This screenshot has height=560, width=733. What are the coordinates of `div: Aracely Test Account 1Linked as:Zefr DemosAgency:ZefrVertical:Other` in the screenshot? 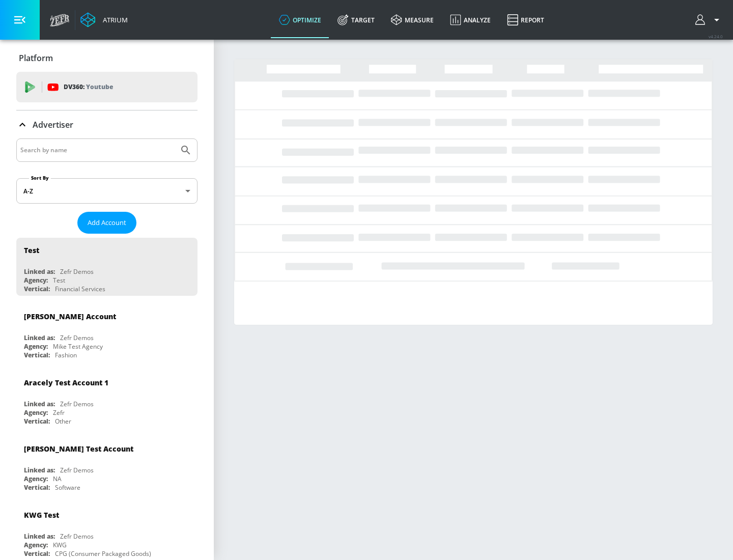 It's located at (107, 399).